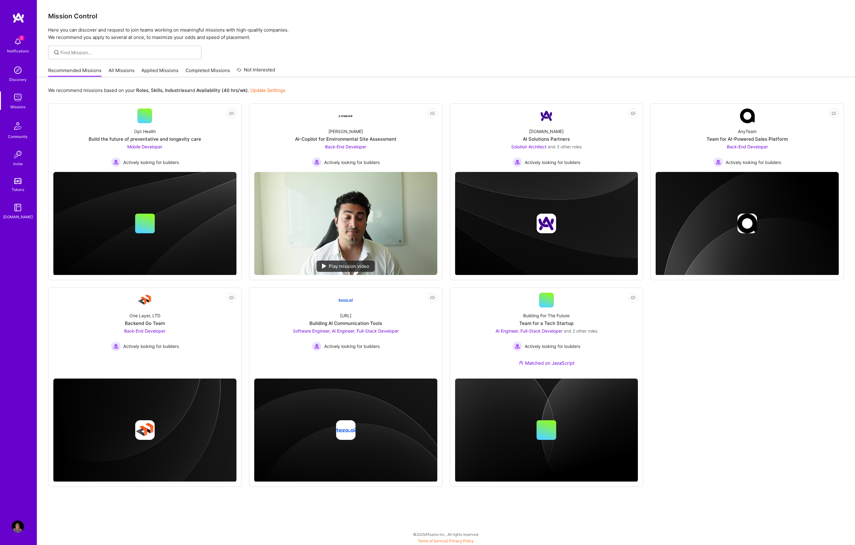 This screenshot has height=545, width=855. What do you see at coordinates (546, 363) in the screenshot?
I see `div: Matched on JavaScript` at bounding box center [546, 363].